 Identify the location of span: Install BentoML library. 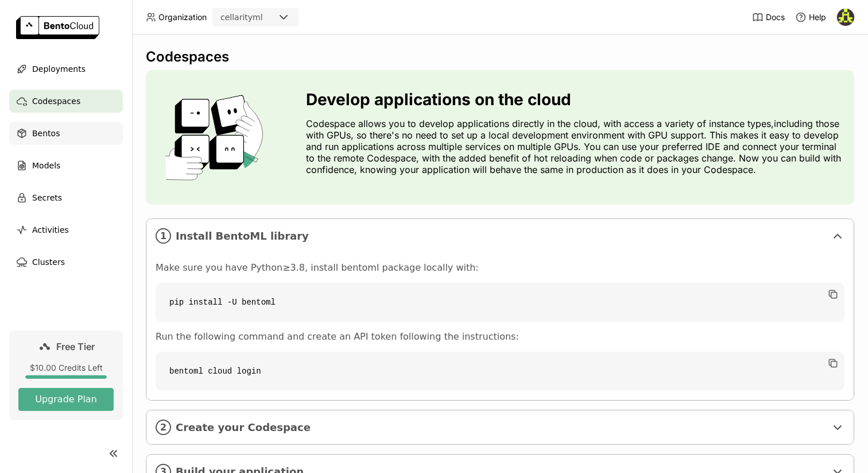
(500, 236).